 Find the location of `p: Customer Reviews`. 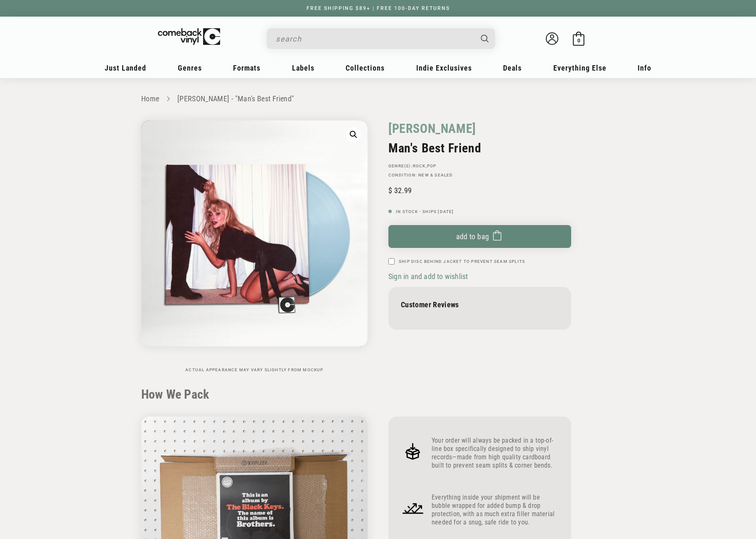

p: Customer Reviews is located at coordinates (479, 304).